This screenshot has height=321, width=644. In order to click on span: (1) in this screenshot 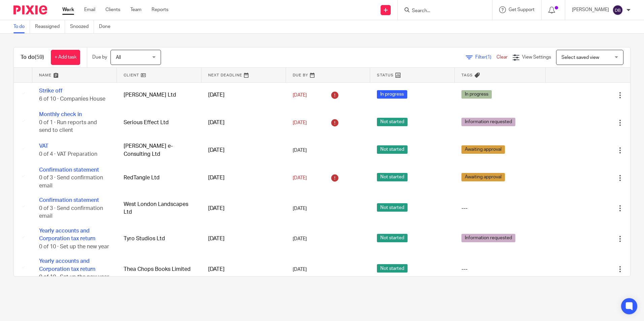, I will do `click(489, 57)`.